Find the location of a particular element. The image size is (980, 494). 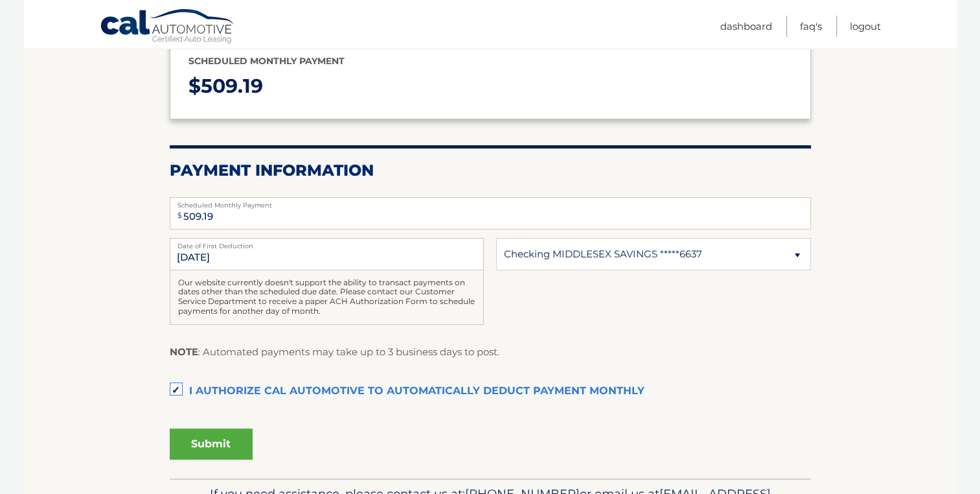

input: Payment Amount is located at coordinates (490, 214).